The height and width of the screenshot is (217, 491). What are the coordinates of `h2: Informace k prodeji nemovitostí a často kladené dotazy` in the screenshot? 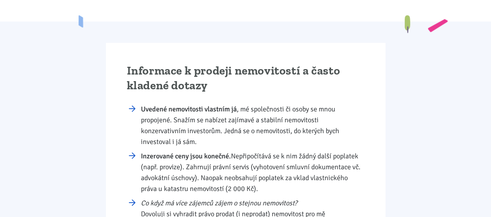 It's located at (246, 78).